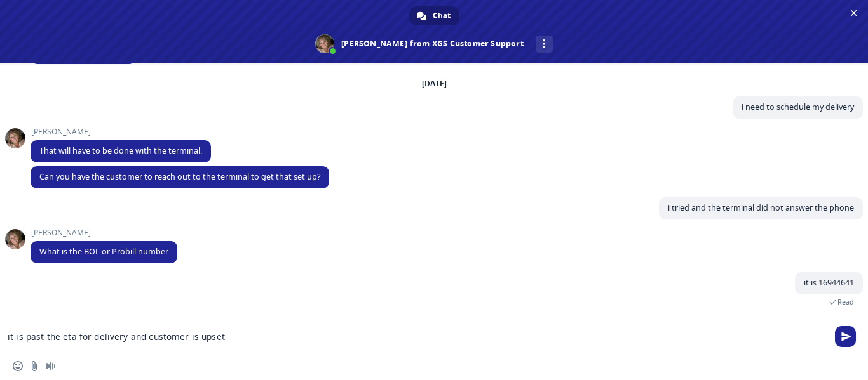 This screenshot has width=868, height=380. I want to click on span: Send a file, so click(34, 366).